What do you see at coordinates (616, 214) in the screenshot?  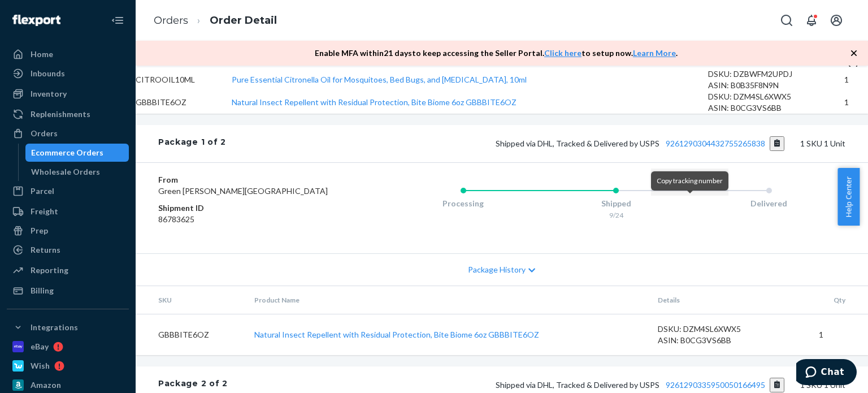 I see `div: 9/24` at bounding box center [616, 214].